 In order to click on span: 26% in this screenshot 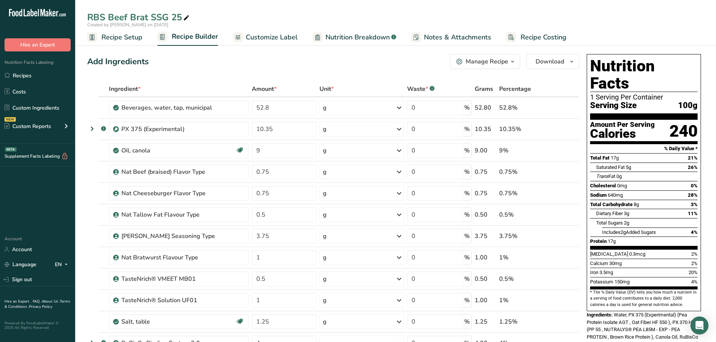, I will do `click(693, 167)`.